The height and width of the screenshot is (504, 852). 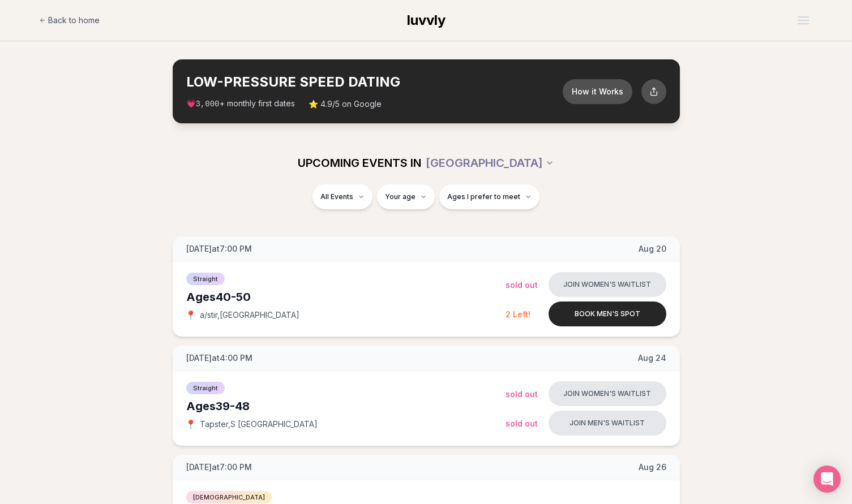 What do you see at coordinates (374, 82) in the screenshot?
I see `h2: LOW-PRESSURE SPEED DATING` at bounding box center [374, 82].